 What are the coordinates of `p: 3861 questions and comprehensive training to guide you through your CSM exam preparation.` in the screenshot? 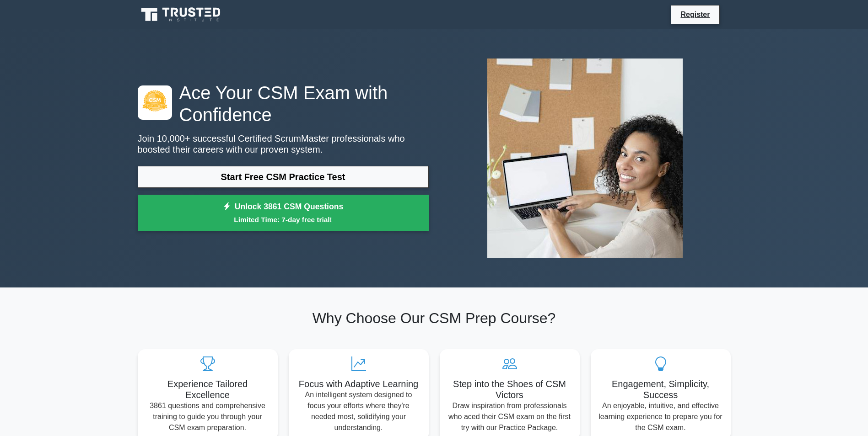 It's located at (208, 417).